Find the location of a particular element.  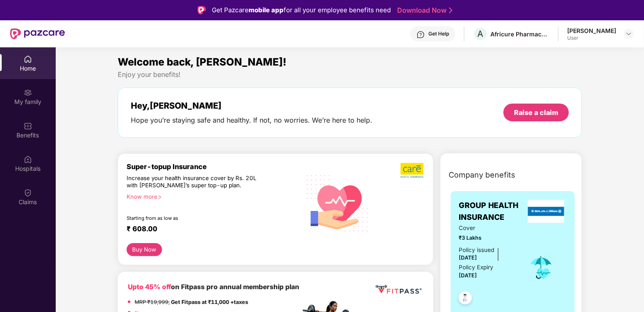

div: Get Help is located at coordinates (438, 34).